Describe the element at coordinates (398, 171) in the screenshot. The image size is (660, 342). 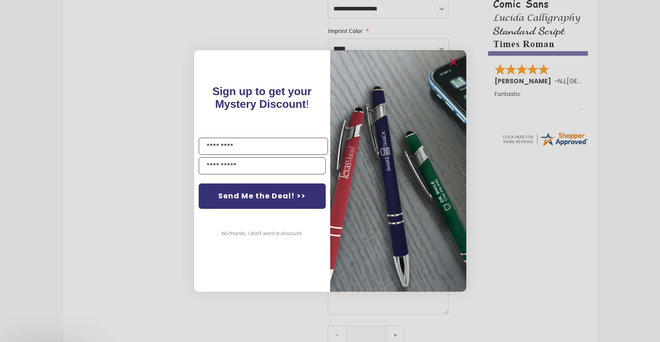
I see `img: pop-up-image` at that location.